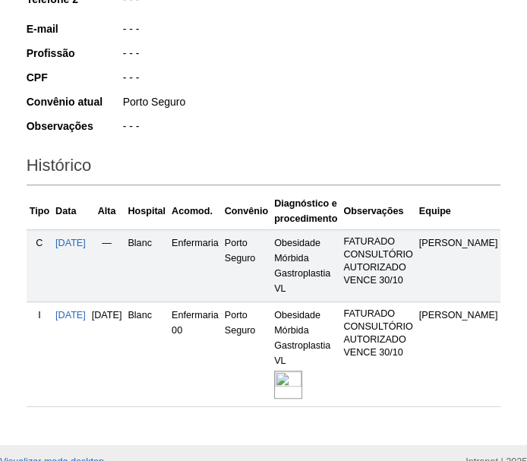  What do you see at coordinates (146, 211) in the screenshot?
I see `th: Hospital` at bounding box center [146, 211].